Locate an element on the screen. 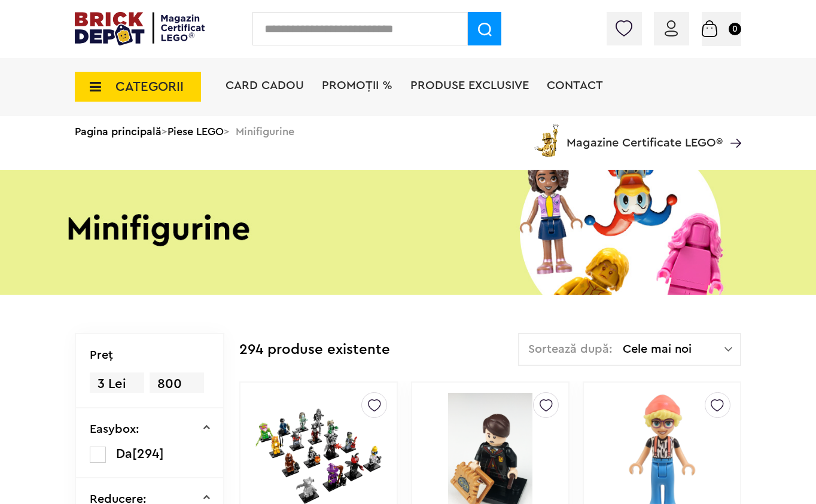 The height and width of the screenshot is (504, 816). p: Preţ is located at coordinates (101, 355).